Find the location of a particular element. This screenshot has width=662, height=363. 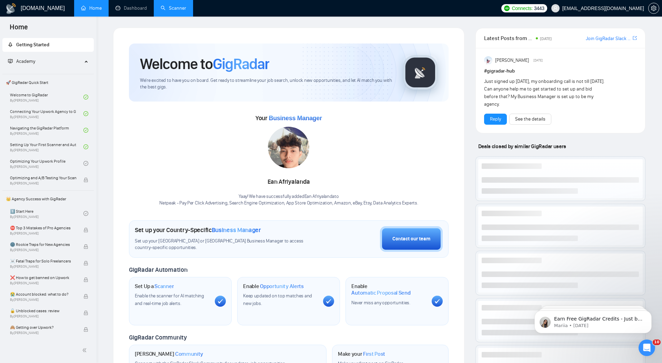

span: Automatic Proposal Send is located at coordinates (381, 292).